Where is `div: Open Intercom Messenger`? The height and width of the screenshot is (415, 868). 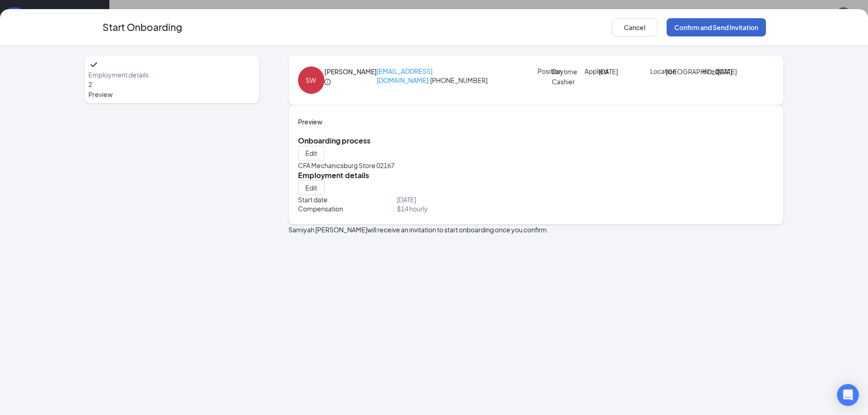 div: Open Intercom Messenger is located at coordinates (848, 396).